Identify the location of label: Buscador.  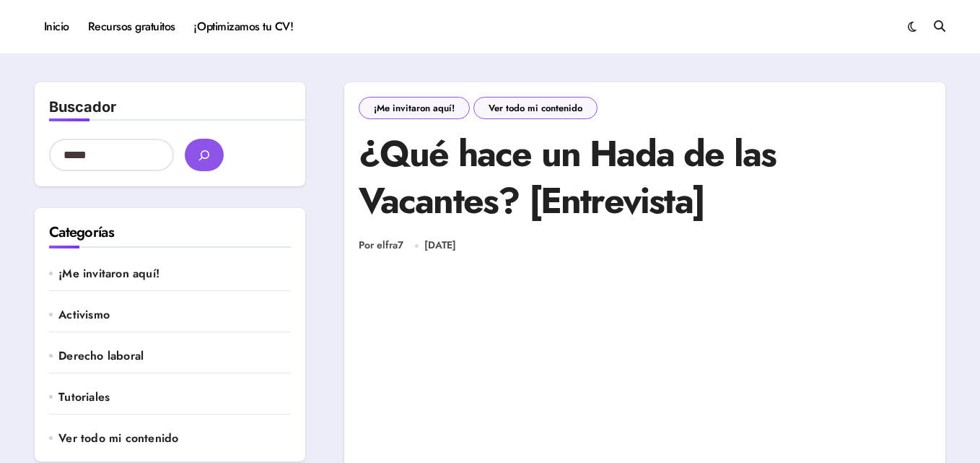
(82, 107).